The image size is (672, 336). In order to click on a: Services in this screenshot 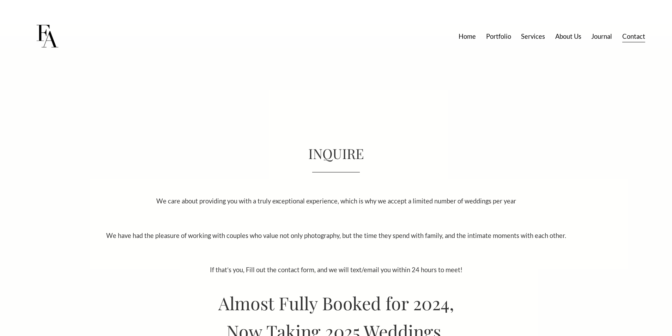, I will do `click(533, 36)`.